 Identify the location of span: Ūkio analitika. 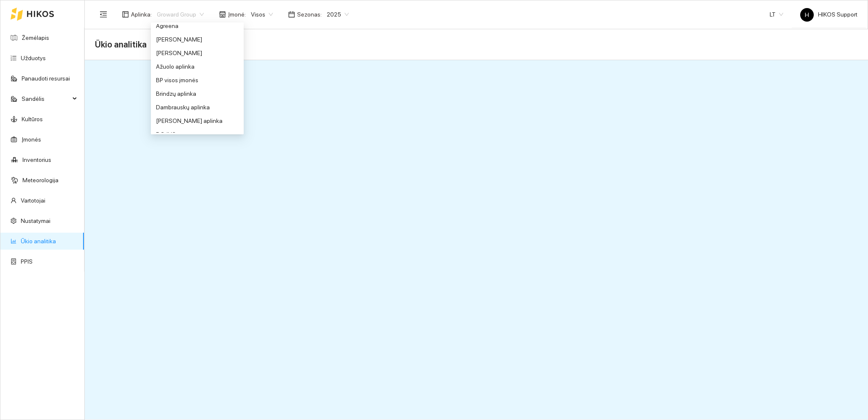
(121, 45).